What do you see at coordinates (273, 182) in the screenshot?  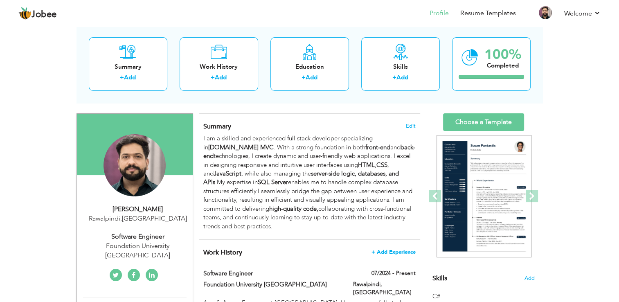 I see `strong: SQL Server` at bounding box center [273, 182].